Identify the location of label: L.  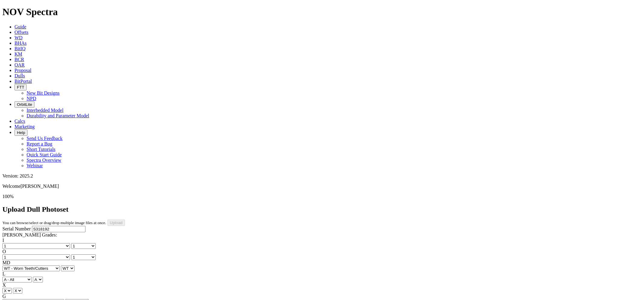
(4, 274).